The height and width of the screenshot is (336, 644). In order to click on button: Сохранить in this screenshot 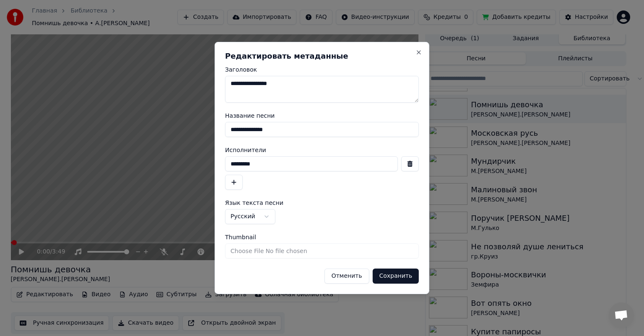, I will do `click(395, 276)`.